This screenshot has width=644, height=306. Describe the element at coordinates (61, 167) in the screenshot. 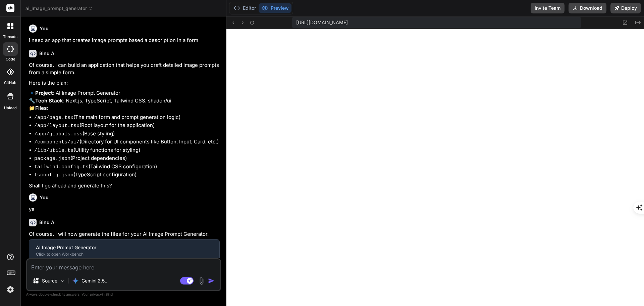

I see `code: tailwind.config.ts` at that location.